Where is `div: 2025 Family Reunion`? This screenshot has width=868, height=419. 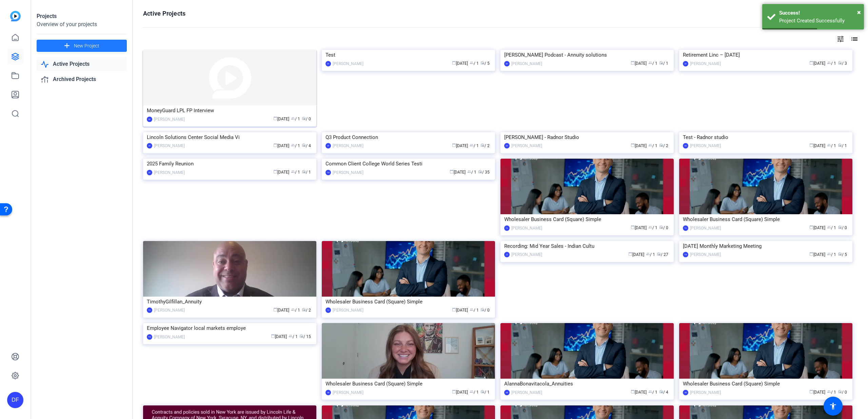 div: 2025 Family Reunion is located at coordinates (230, 164).